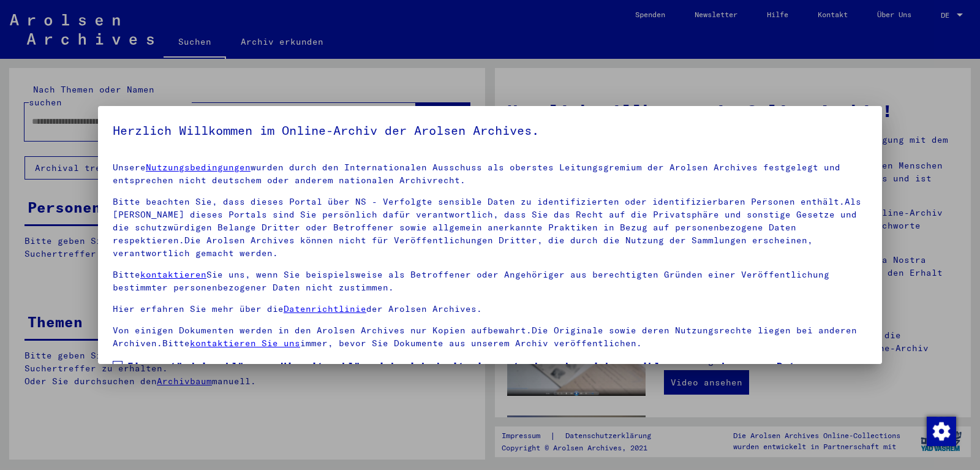  I want to click on img: Zustimmung ändern, so click(941, 431).